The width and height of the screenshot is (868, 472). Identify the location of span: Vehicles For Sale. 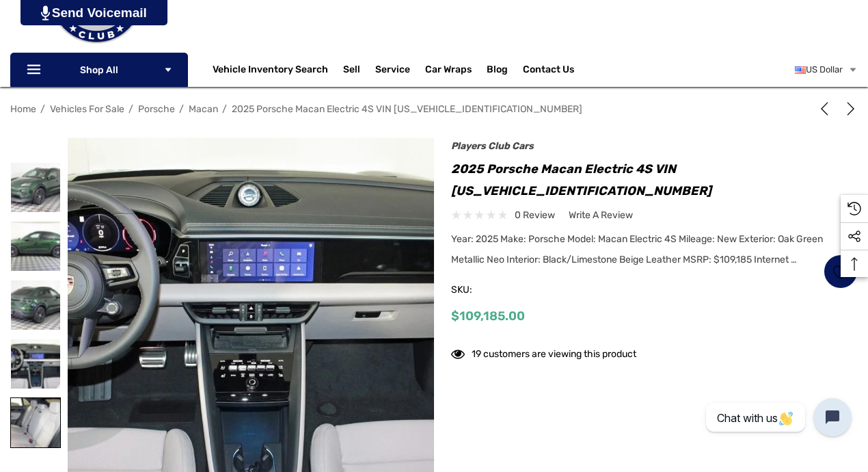
(87, 108).